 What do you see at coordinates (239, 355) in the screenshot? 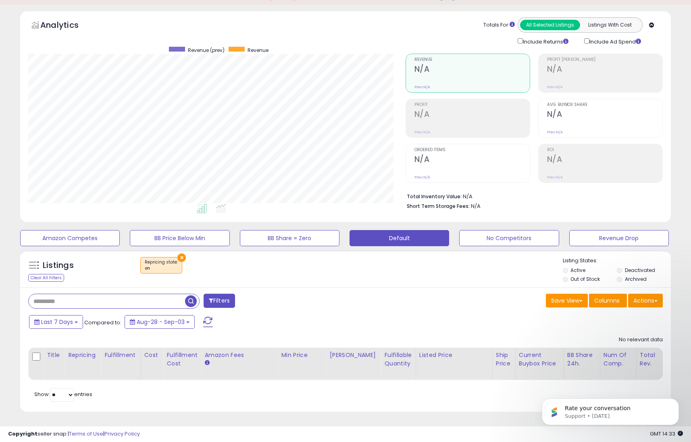
I see `div: Amazon Fees` at bounding box center [239, 355].